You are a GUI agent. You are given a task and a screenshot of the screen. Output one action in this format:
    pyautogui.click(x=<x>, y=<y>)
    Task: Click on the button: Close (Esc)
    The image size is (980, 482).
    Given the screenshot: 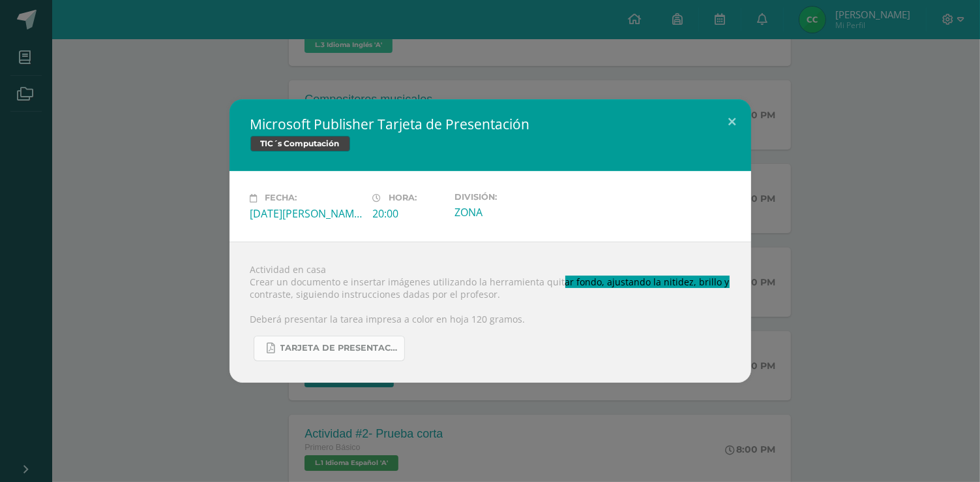 What is the action you would take?
    pyautogui.click(x=733, y=122)
    